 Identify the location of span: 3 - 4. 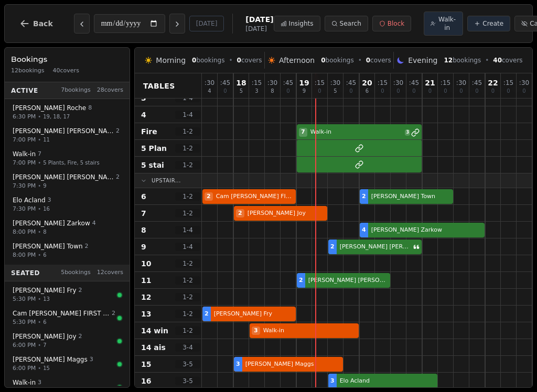
(188, 347).